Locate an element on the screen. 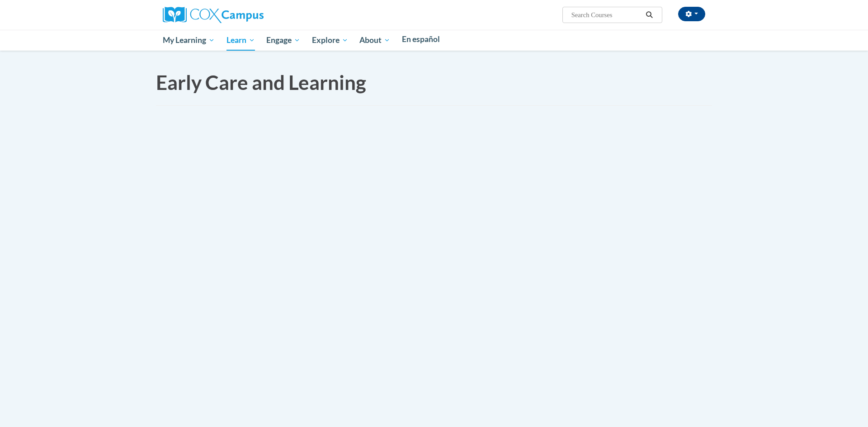  a: En español is located at coordinates (421, 39).